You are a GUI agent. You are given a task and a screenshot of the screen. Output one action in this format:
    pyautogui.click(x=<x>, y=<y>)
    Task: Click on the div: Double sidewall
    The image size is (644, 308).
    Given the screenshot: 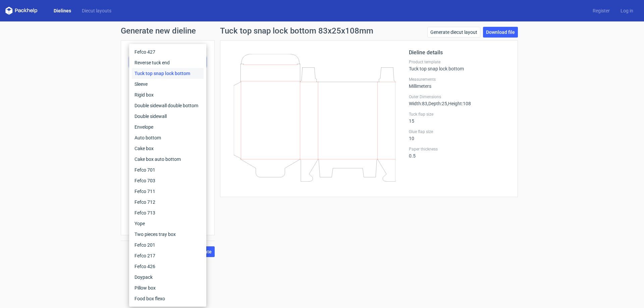 What is the action you would take?
    pyautogui.click(x=168, y=116)
    